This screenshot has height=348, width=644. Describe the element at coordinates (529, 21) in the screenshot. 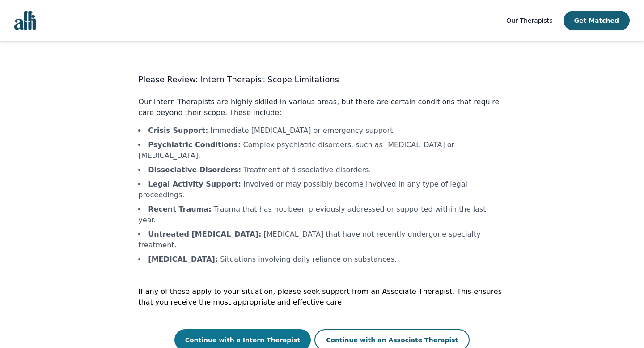

I see `span: Our Therapists` at that location.